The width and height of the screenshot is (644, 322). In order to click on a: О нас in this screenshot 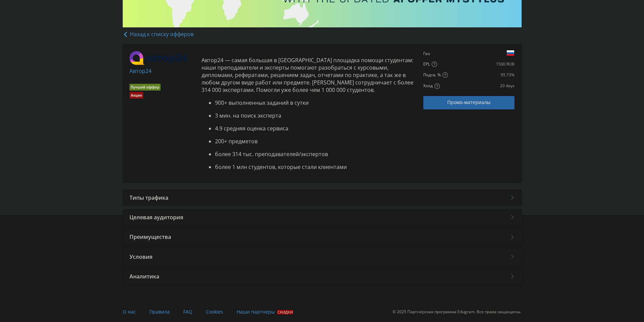, I will do `click(129, 312)`.